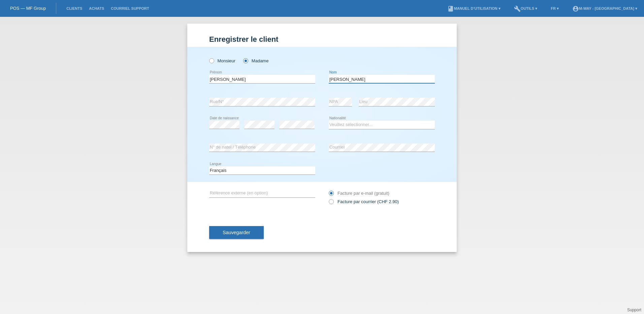 The width and height of the screenshot is (644, 314). Describe the element at coordinates (331, 203) in the screenshot. I see `input: Facture par courrier (CHF 2.90)` at that location.